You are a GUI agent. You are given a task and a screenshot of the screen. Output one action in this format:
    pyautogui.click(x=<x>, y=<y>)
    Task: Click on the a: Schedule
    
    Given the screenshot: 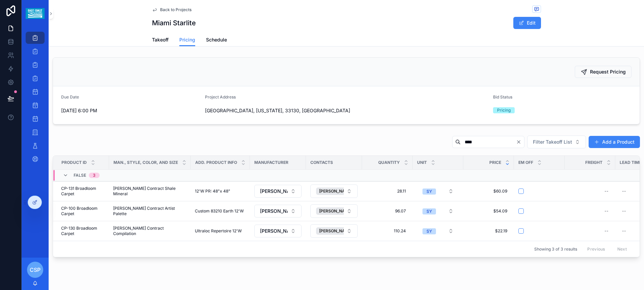 What is the action you would take?
    pyautogui.click(x=217, y=41)
    